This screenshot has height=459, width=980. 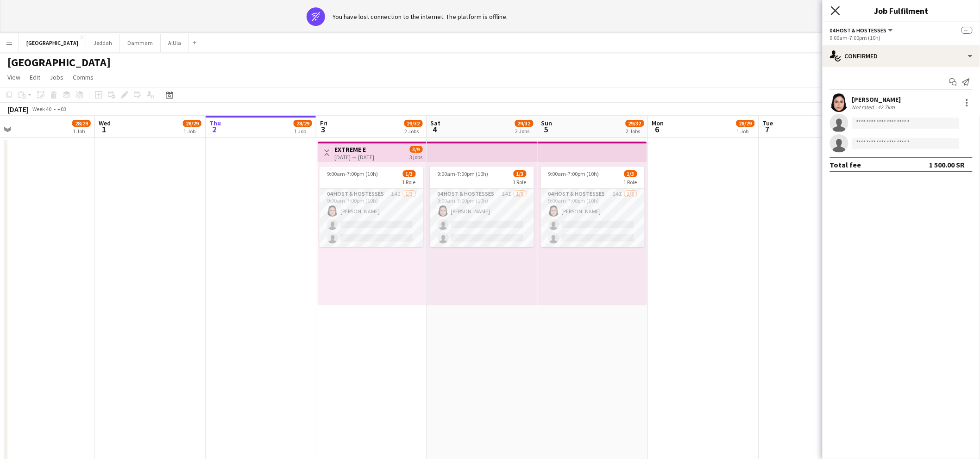 What do you see at coordinates (104, 130) in the screenshot?
I see `span: 1` at bounding box center [104, 130].